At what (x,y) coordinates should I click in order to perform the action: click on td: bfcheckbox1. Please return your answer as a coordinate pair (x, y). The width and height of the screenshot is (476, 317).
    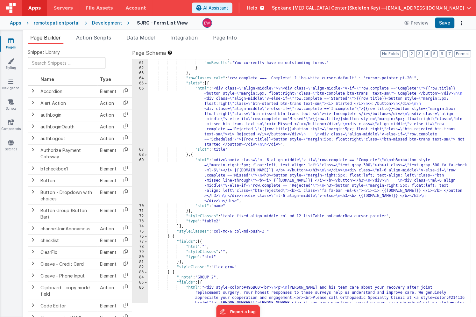
    Looking at the image, I should click on (68, 168).